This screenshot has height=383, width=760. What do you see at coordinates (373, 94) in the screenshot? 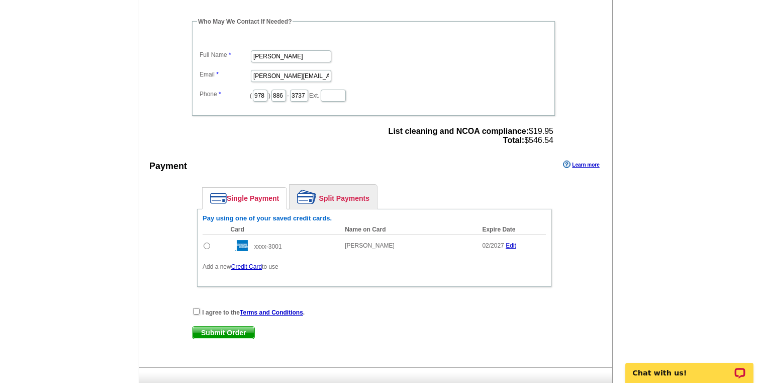
I see `dd: ( ) - Ext.` at bounding box center [373, 94].